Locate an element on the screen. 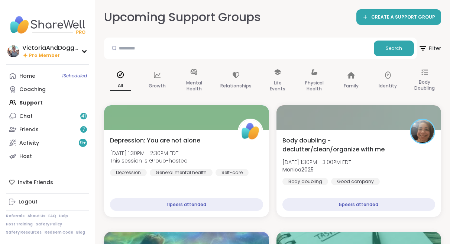  a: Friends7 is located at coordinates (47, 129).